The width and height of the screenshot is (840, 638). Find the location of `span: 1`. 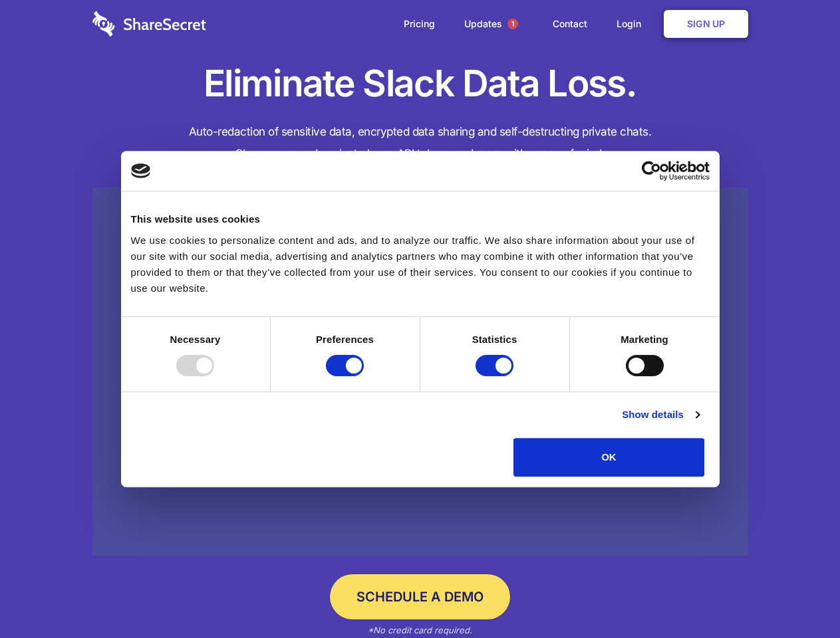

span: 1 is located at coordinates (512, 24).